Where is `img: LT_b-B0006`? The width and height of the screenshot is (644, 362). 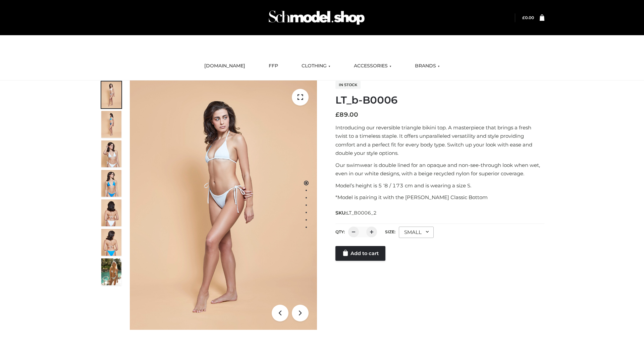 img: LT_b-B0006 is located at coordinates (223, 205).